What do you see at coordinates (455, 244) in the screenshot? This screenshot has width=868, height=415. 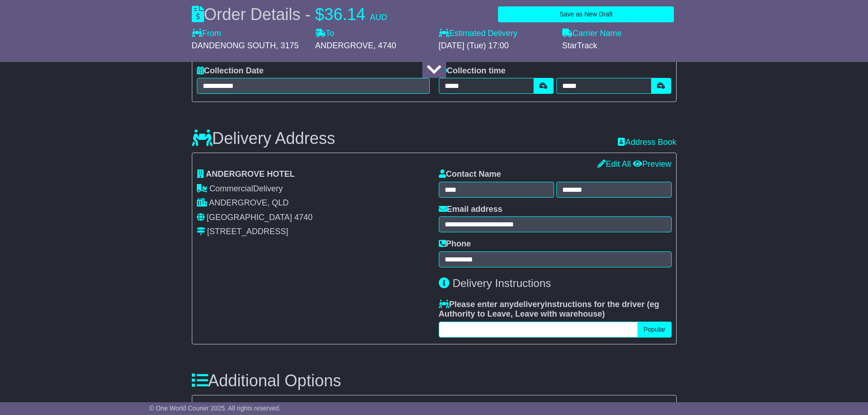 I see `label: Phone` at bounding box center [455, 244].